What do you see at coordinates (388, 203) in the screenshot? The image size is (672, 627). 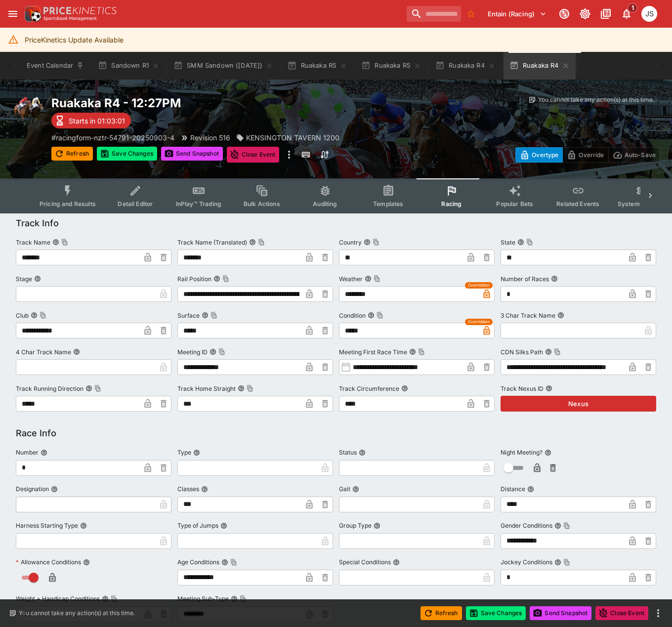 I see `span: Templates` at bounding box center [388, 203].